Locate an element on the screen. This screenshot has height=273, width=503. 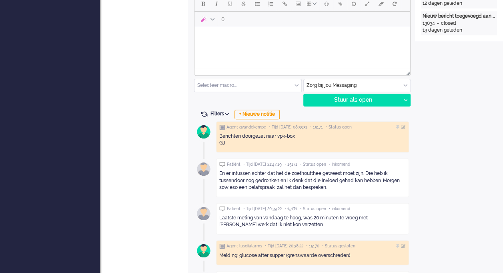
div: Berichten doorgezet naar vpk-box GJ is located at coordinates (312, 140).